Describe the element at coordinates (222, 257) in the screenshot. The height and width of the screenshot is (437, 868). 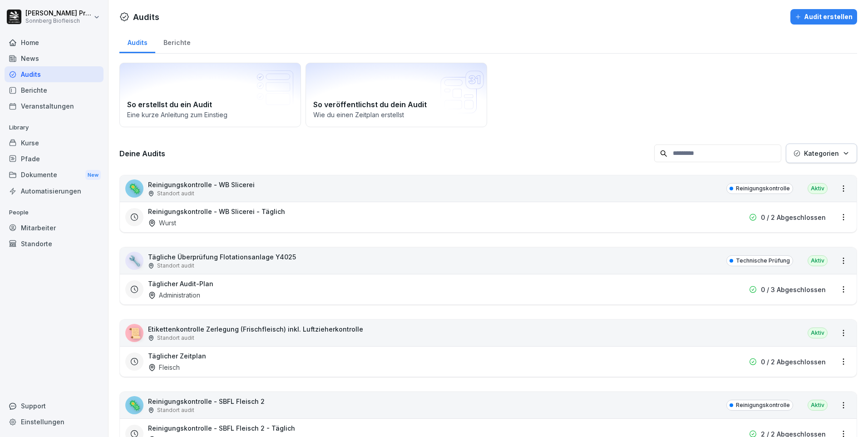
I see `p: Tägliche Überprüfung Flotationsanlage Y4025` at that location.